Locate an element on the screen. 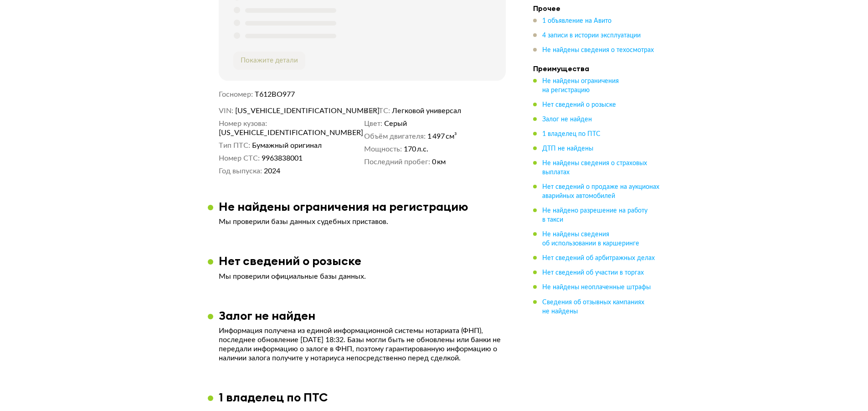  span: Не найдены сведения о техосмотрах is located at coordinates (598, 50).